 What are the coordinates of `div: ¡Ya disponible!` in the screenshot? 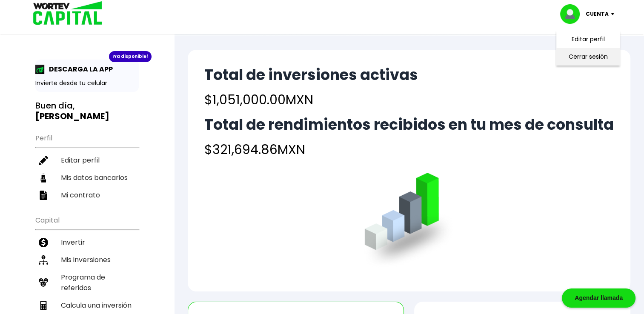 It's located at (130, 57).